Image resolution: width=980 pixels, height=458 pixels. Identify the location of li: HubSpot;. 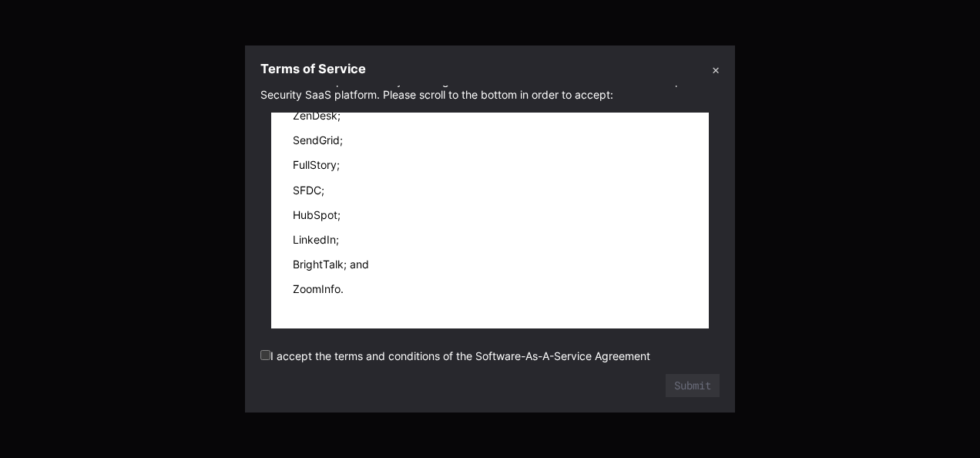
(490, 215).